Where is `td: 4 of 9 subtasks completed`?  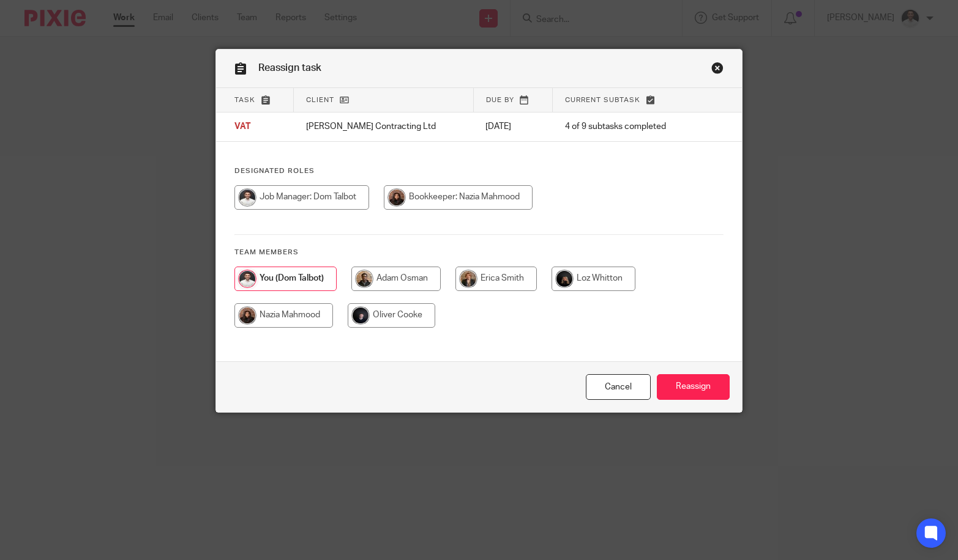 td: 4 of 9 subtasks completed is located at coordinates (626, 127).